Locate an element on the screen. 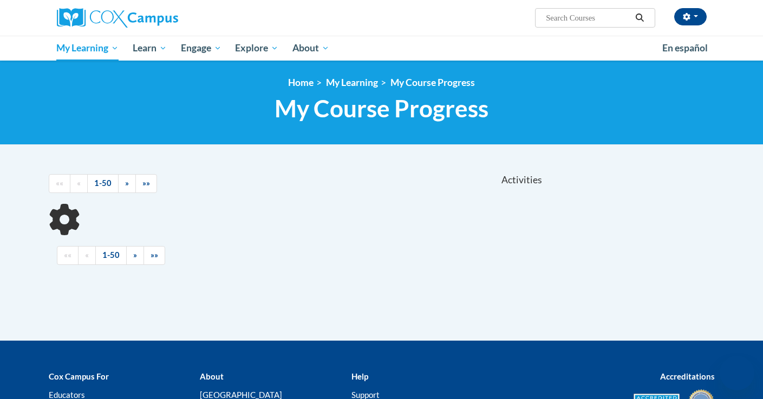 The image size is (763, 399). b: Cox Campus For is located at coordinates (78, 377).